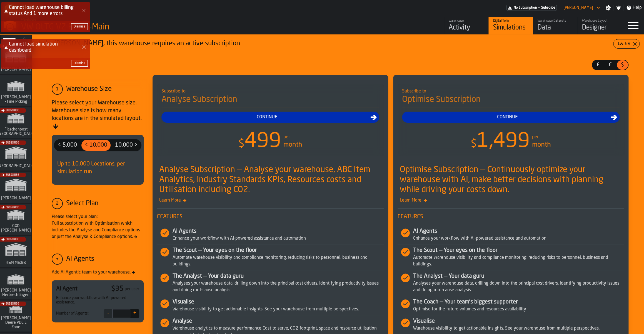 This screenshot has height=334, width=644. I want to click on a: link-to-/wh/i/72fe6713-8242-4c3c-8adf-5d67388ea6d5/simulations, so click(16, 59).